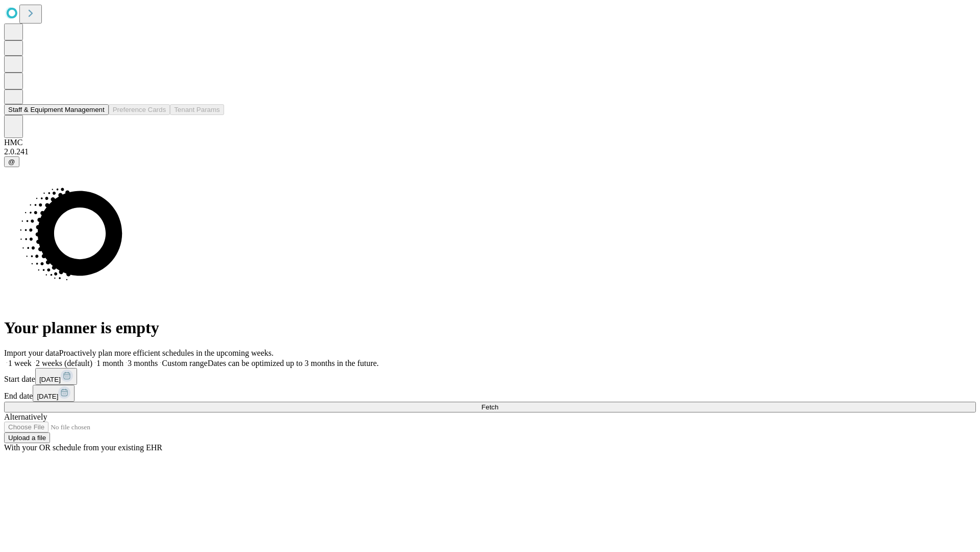 This screenshot has width=980, height=552. I want to click on span: Proactively plan more efficient schedules in the upcoming weeks., so click(166, 353).